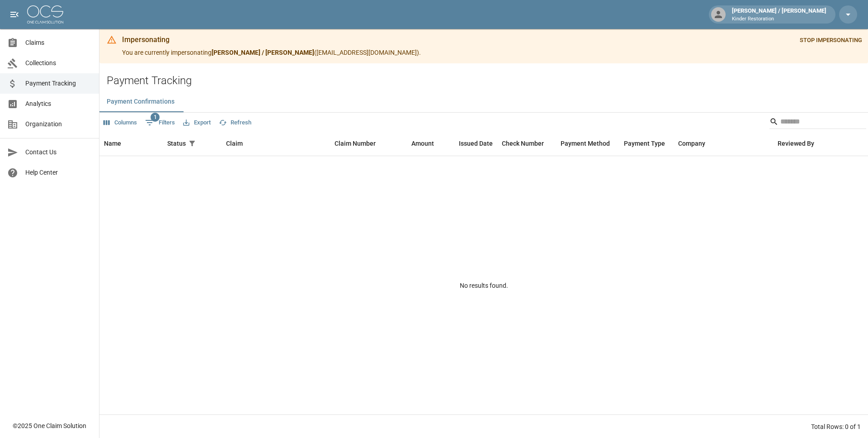  What do you see at coordinates (487, 81) in the screenshot?
I see `h2: Payment Tracking` at bounding box center [487, 81].